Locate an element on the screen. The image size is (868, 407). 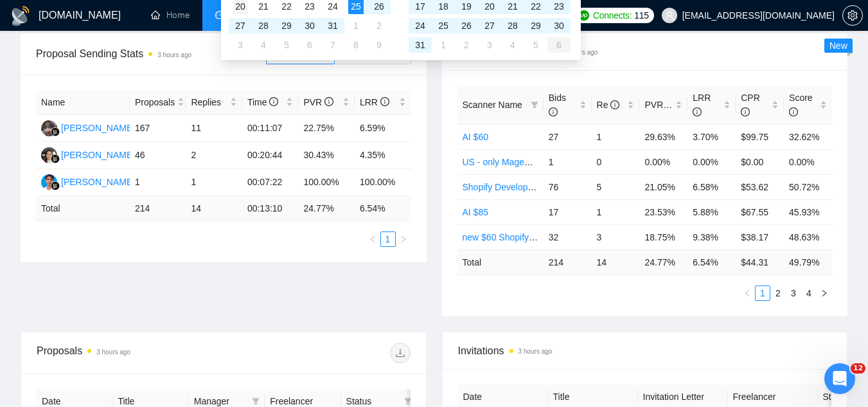
div: 3 is located at coordinates (240, 45).